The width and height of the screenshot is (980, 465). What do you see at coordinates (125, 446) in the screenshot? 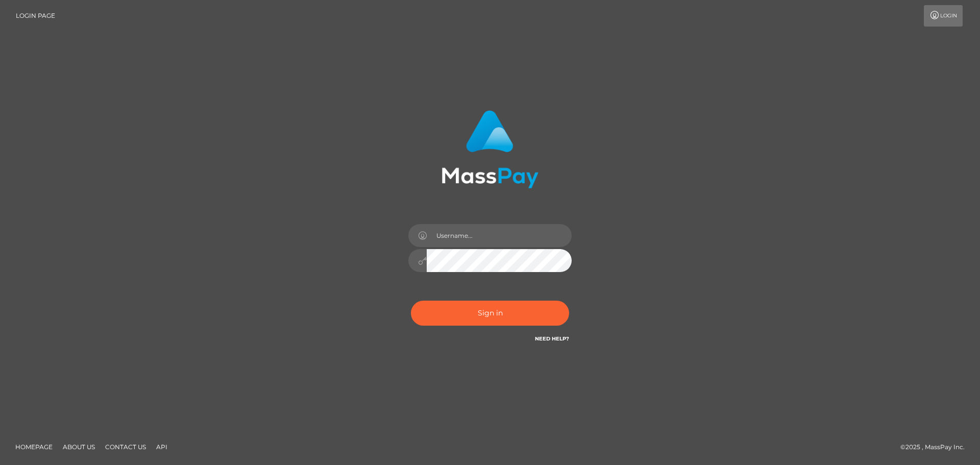
I see `a: Contact Us` at bounding box center [125, 446].